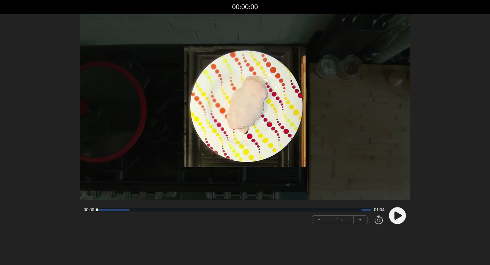 The width and height of the screenshot is (490, 265). What do you see at coordinates (379, 210) in the screenshot?
I see `span: 01:04` at bounding box center [379, 210].